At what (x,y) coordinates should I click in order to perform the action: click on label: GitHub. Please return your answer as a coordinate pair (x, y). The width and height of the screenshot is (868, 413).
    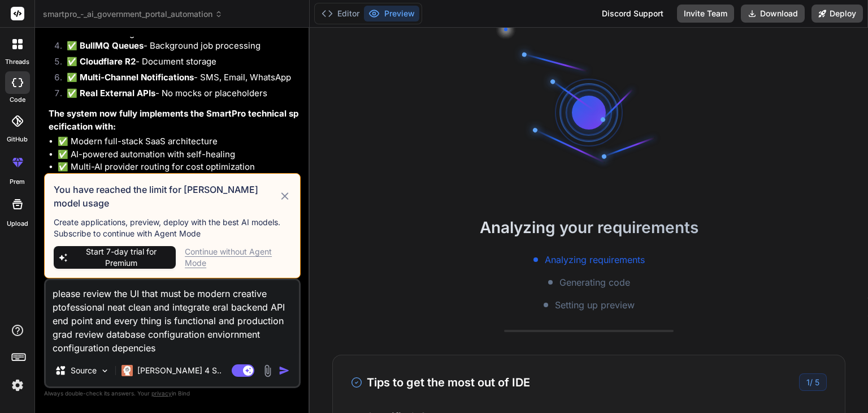
    Looking at the image, I should click on (17, 139).